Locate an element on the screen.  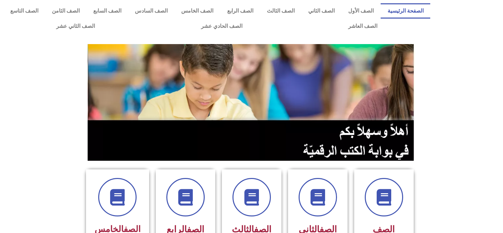
a: الصف التاسع is located at coordinates (24, 11).